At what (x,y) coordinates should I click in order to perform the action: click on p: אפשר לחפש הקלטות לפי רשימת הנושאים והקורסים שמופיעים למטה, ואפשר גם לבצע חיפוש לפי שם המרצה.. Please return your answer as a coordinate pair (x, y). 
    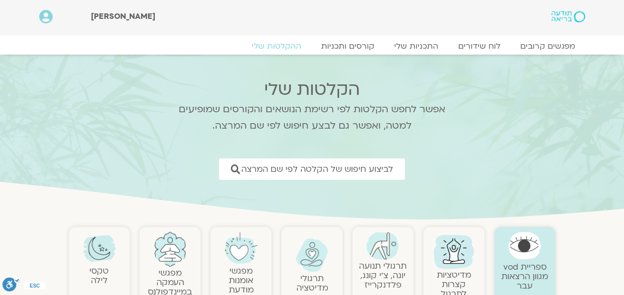
    Looking at the image, I should click on (312, 118).